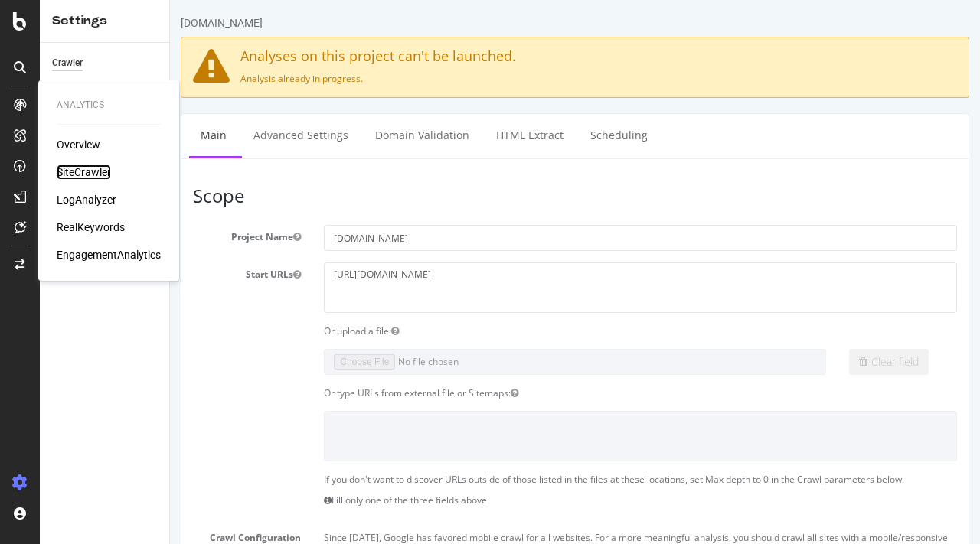 The image size is (980, 544). I want to click on p: Fill only one of the three fields above, so click(470, 500).